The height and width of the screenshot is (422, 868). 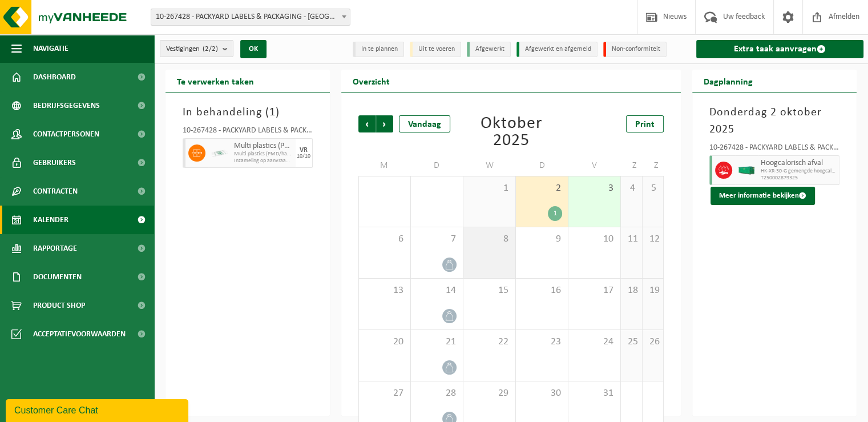 What do you see at coordinates (437, 290) in the screenshot?
I see `span: 14` at bounding box center [437, 290].